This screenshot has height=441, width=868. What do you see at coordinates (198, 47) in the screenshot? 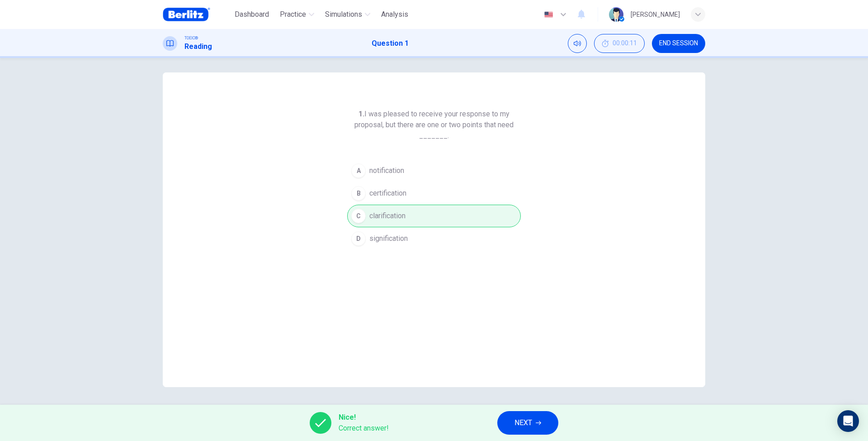
I see `h1: Reading` at bounding box center [198, 47].